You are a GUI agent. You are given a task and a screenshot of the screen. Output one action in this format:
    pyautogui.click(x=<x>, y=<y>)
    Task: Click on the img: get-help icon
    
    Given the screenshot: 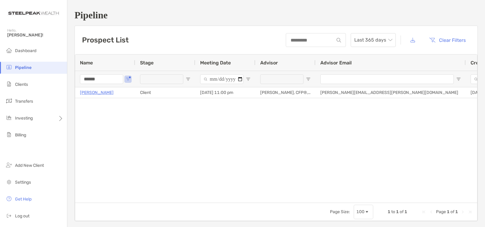 What is the action you would take?
    pyautogui.click(x=9, y=198)
    